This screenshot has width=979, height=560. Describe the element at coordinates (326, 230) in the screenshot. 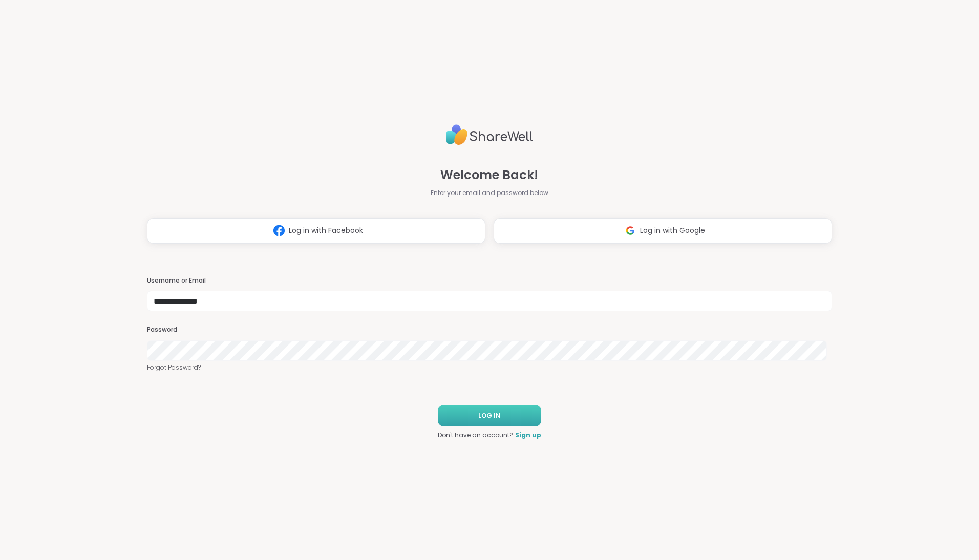

I see `span: Log in with Facebook` at that location.